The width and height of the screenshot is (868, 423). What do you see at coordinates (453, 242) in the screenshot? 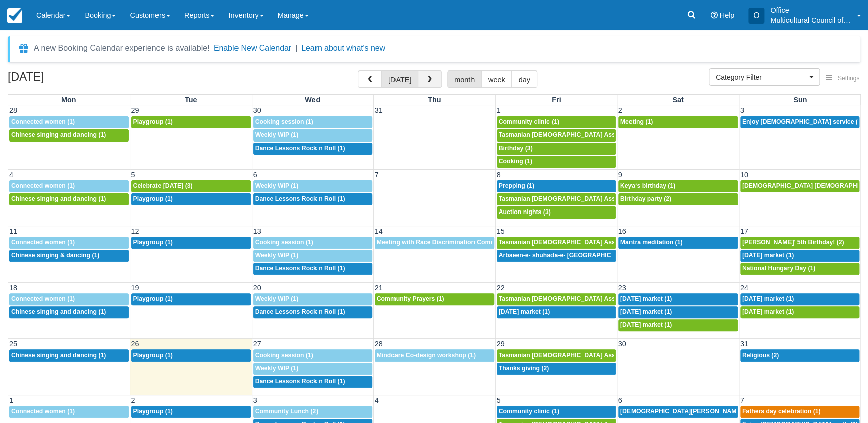
I see `span: Meeting with Race Discrimination Commissioner (1)` at bounding box center [453, 242].